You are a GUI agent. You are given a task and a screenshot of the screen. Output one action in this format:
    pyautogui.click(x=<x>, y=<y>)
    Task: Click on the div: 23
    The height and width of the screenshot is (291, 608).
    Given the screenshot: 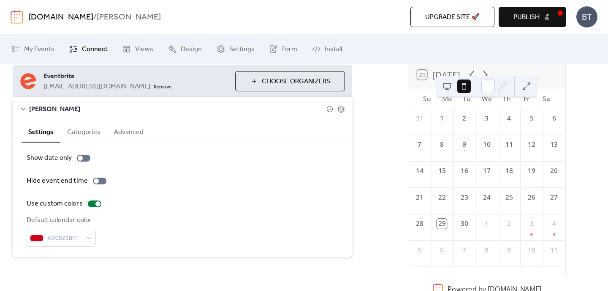 What is the action you would take?
    pyautogui.click(x=464, y=197)
    